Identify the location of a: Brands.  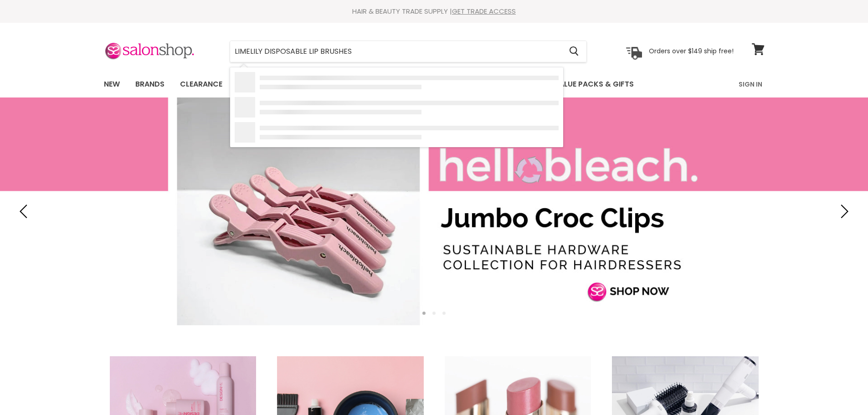
(150, 84).